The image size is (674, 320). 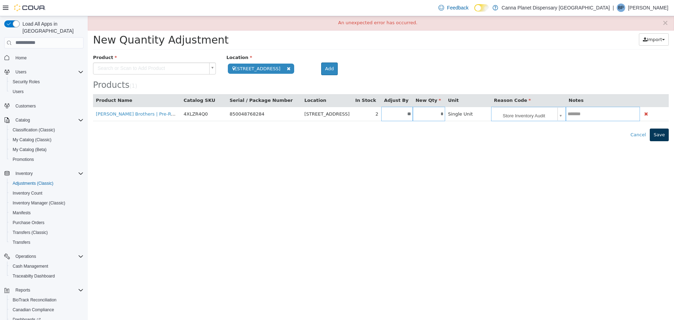 I want to click on button: Promotions, so click(x=47, y=159).